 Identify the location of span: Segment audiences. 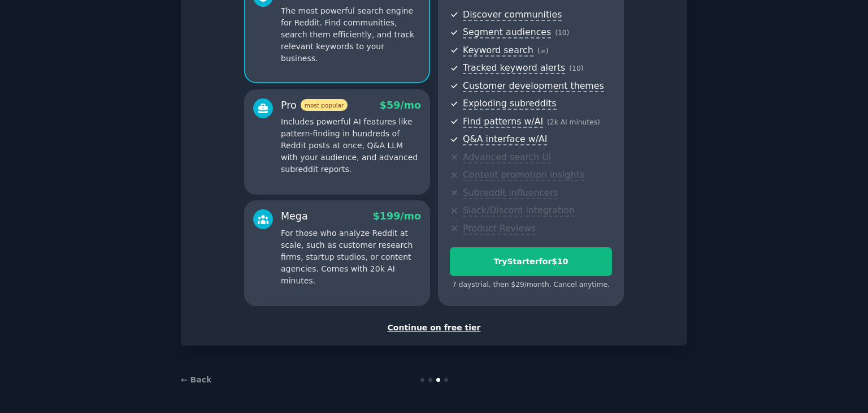
(507, 32).